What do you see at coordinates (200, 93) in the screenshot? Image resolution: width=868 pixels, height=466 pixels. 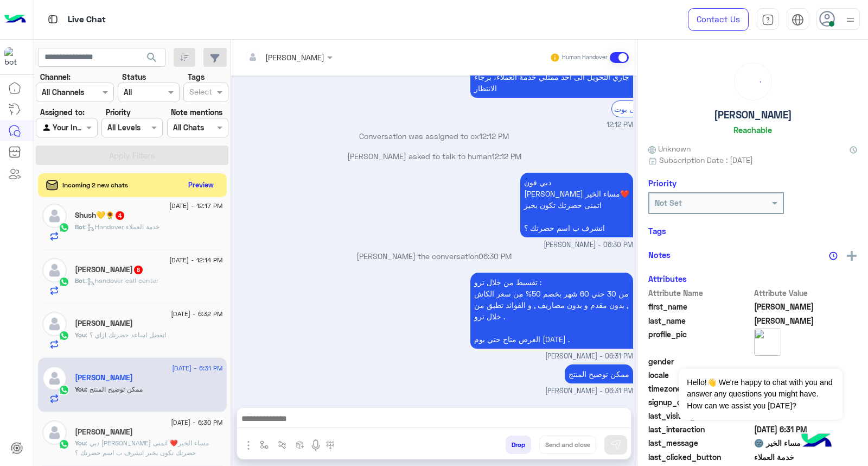 I see `div: Select` at bounding box center [200, 93].